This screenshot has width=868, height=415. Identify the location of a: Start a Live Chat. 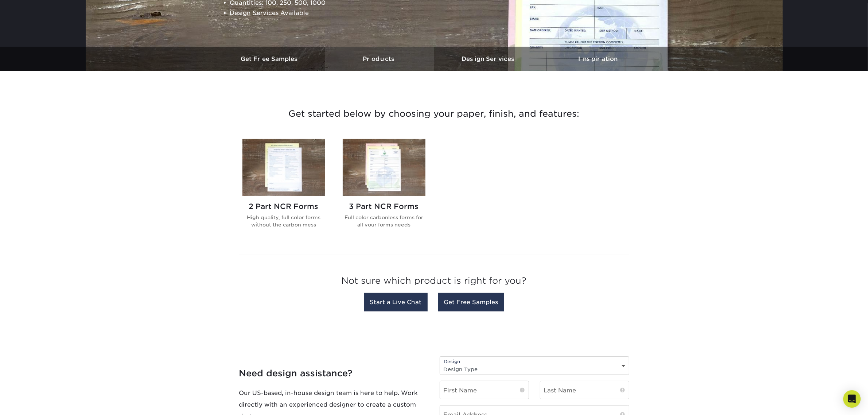
(396, 302).